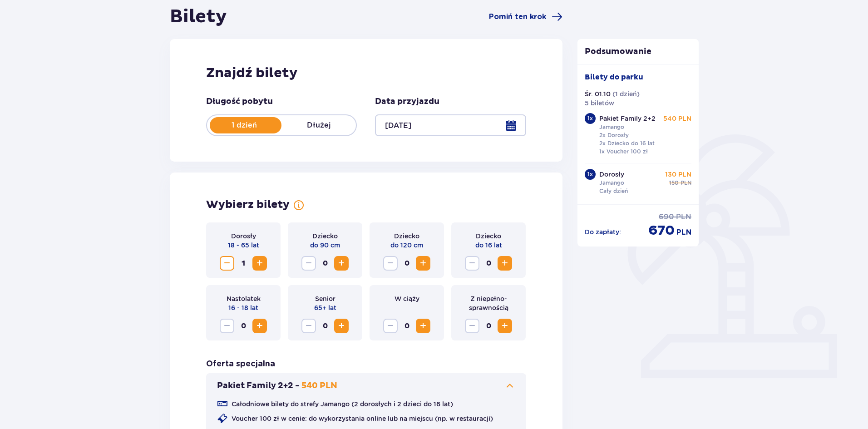  Describe the element at coordinates (407, 102) in the screenshot. I see `p: Data przyjazdu` at that location.